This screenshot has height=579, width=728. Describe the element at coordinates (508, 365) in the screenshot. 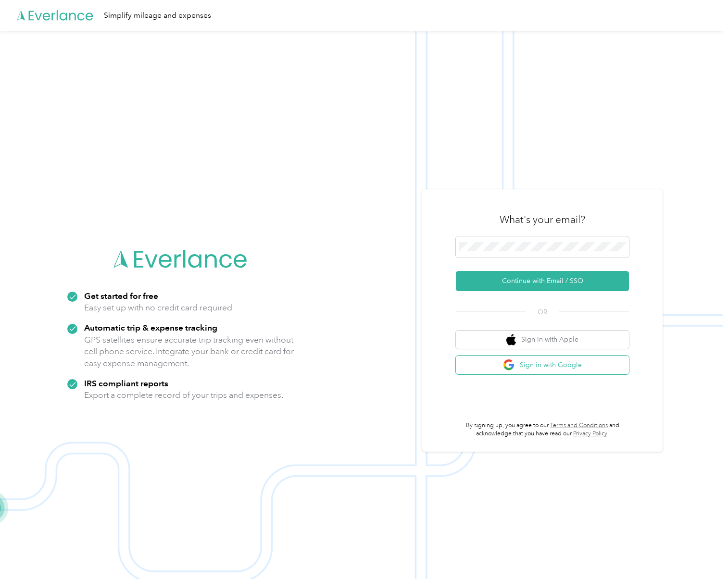

I see `img: google logo` at that location.